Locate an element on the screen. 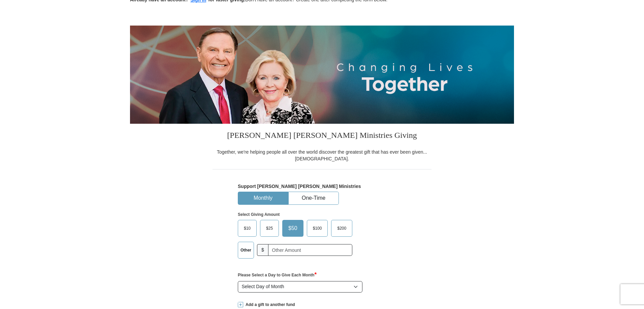  div: Together, we're helping people all over the world discover the greatest gift that has ever been g... is located at coordinates (322, 155).